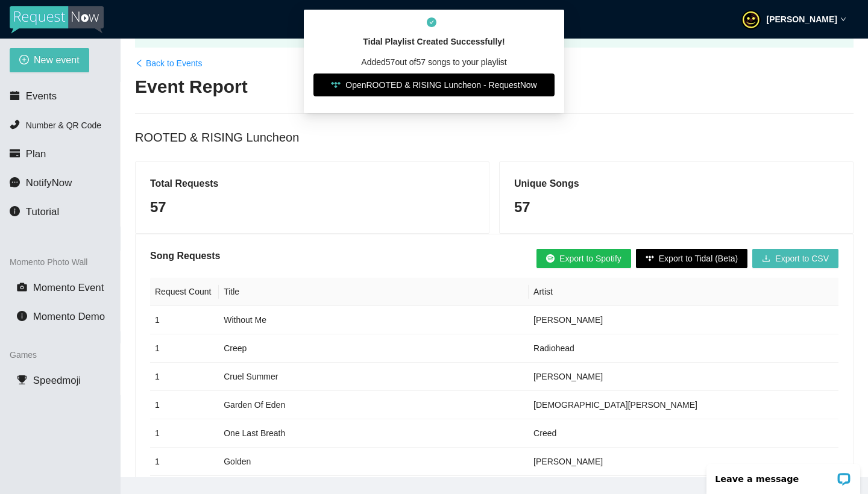 Image resolution: width=868 pixels, height=494 pixels. I want to click on span: down, so click(843, 19).